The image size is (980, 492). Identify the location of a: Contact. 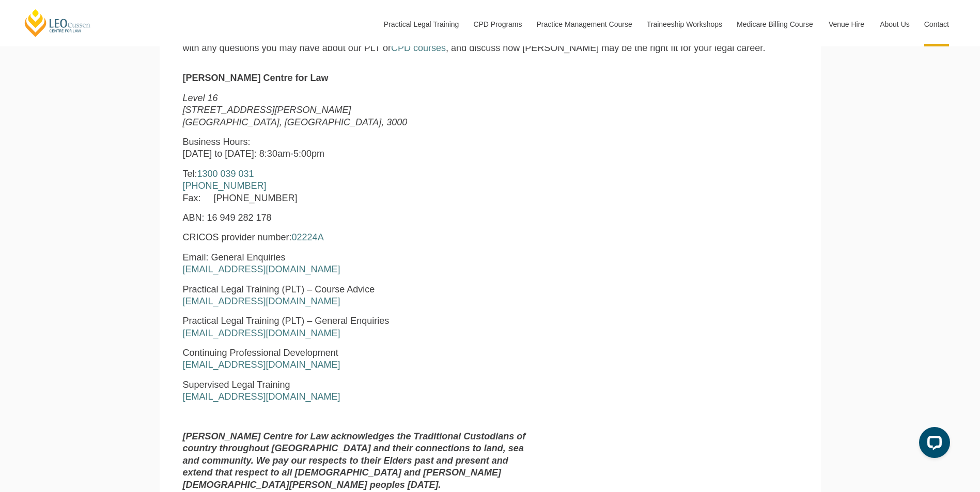
(936, 24).